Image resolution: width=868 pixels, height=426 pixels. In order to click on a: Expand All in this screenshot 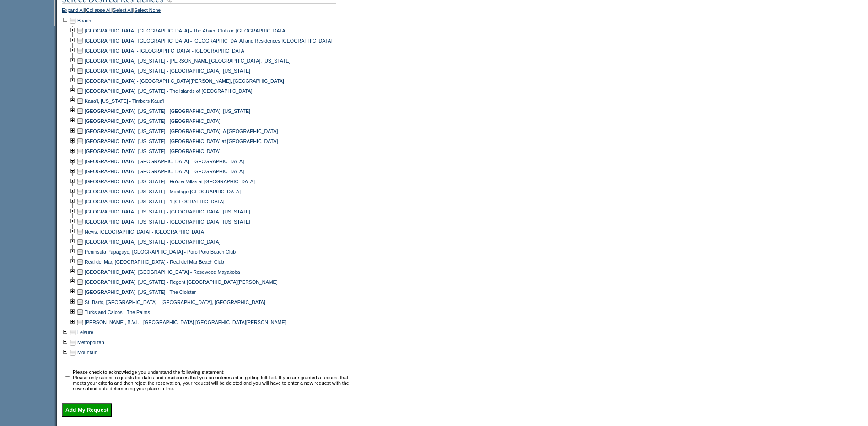, I will do `click(73, 11)`.